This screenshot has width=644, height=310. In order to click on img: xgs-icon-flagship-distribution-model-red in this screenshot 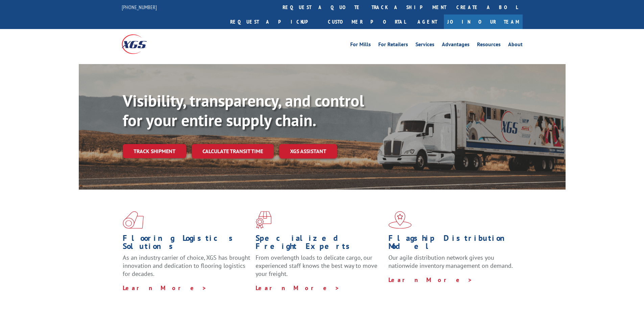, I will do `click(400, 220)`.